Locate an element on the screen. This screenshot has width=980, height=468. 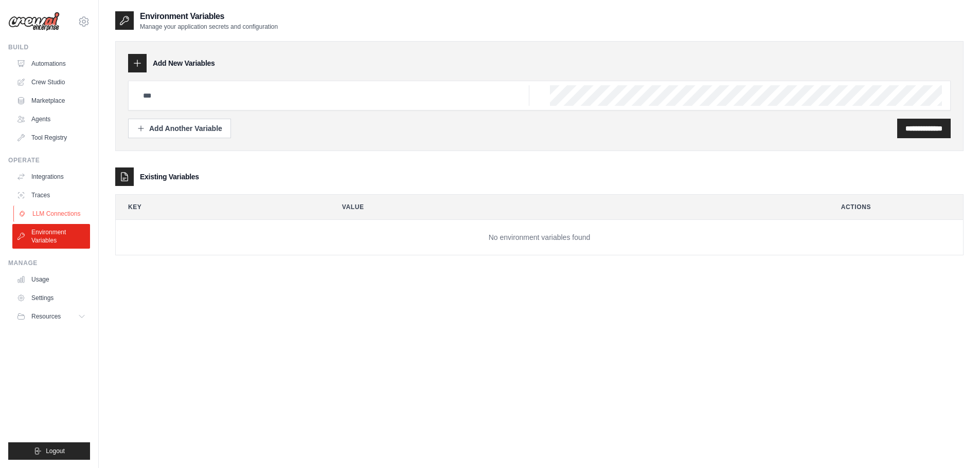
div: Add Another Variable is located at coordinates (179, 128).